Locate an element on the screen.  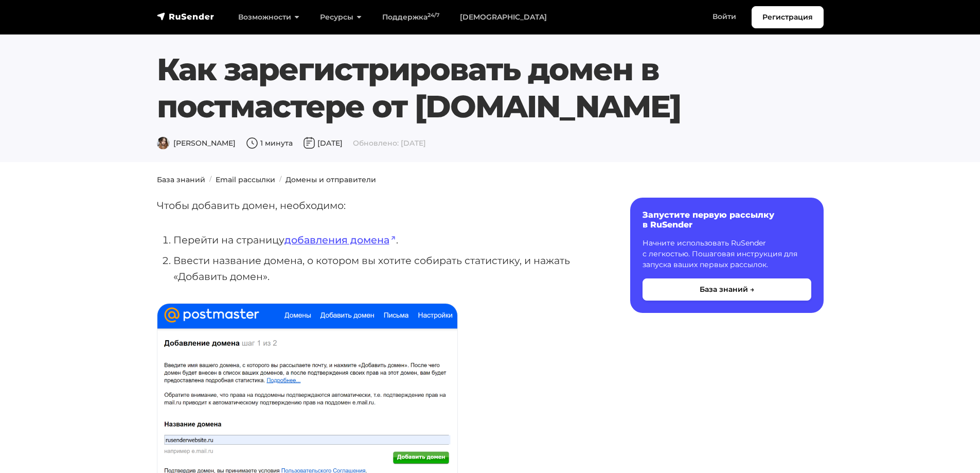
a: База знаний is located at coordinates (181, 180).